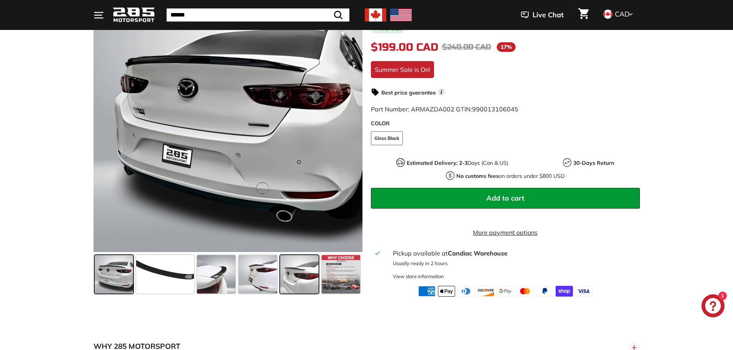  What do you see at coordinates (134, 15) in the screenshot?
I see `img: Logo_285_Motorsport_areodynamics_components` at bounding box center [134, 15].